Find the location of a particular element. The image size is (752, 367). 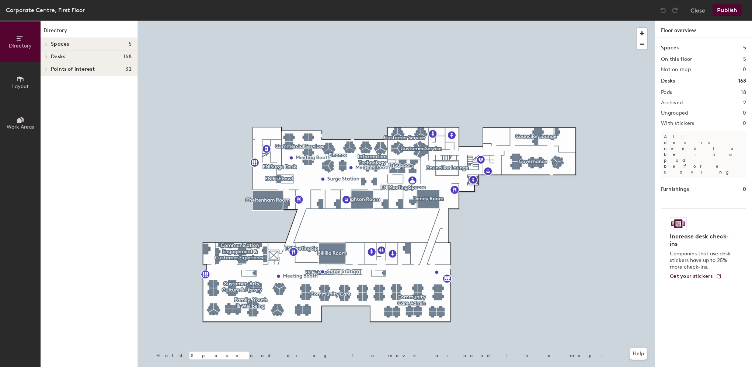

p: Companies that use desk stickers have up to 25% more check-ins. is located at coordinates (701, 261).